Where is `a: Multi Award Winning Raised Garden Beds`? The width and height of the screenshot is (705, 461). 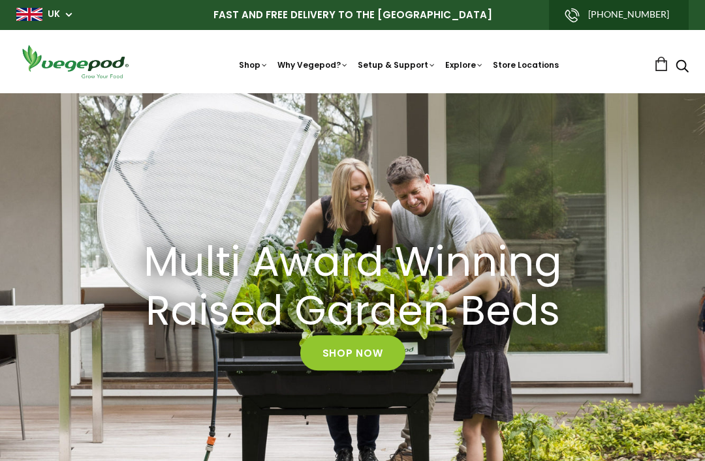
a: Multi Award Winning Raised Garden Beds is located at coordinates (352, 287).